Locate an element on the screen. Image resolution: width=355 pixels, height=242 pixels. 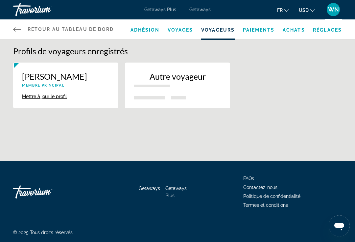
span: Adhésion is located at coordinates (145, 30).